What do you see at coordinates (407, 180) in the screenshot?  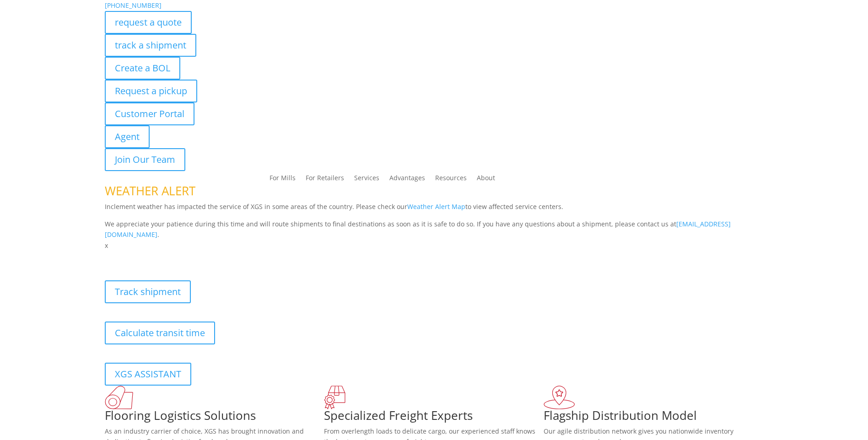 I see `a: Advantages` at bounding box center [407, 180].